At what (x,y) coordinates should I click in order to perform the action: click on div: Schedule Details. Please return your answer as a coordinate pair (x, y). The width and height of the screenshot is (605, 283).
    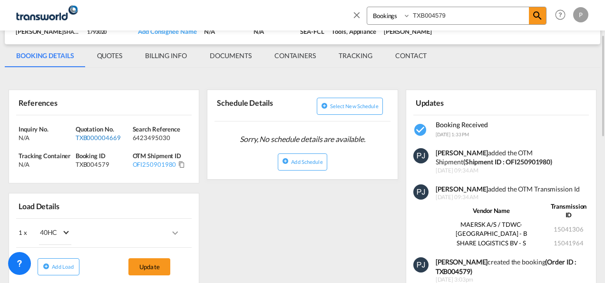
    Looking at the image, I should click on (257, 105).